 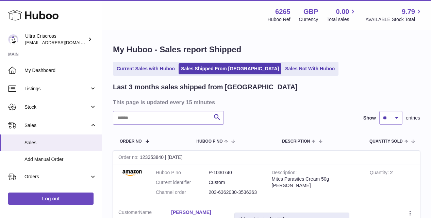 I want to click on dd: Custom, so click(x=235, y=183).